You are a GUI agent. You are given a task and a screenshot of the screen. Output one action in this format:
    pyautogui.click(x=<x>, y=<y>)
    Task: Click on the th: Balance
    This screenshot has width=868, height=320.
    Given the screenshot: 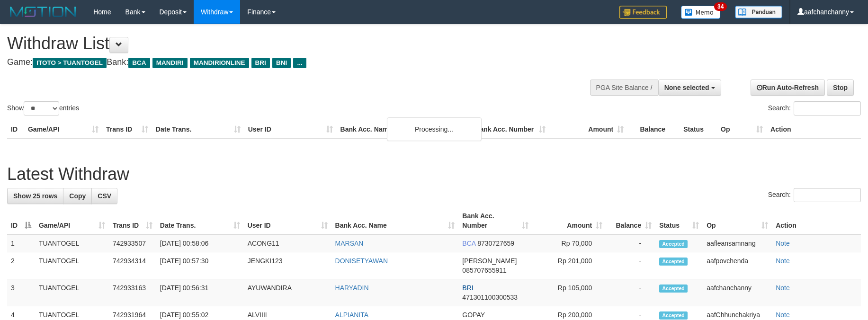 What is the action you would take?
    pyautogui.click(x=653, y=129)
    